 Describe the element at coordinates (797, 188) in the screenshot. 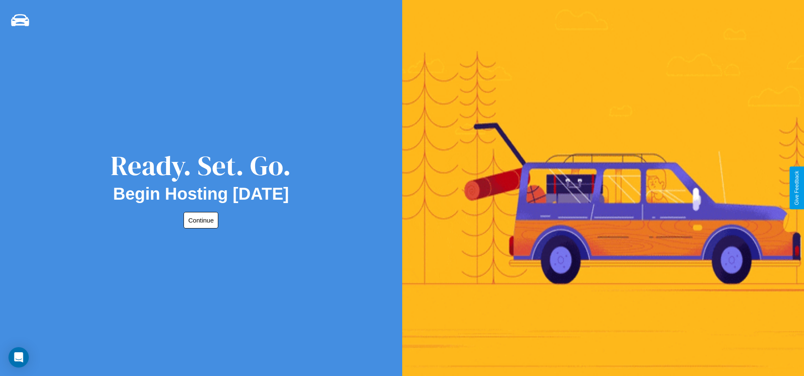

I see `div: Give Feedback` at that location.